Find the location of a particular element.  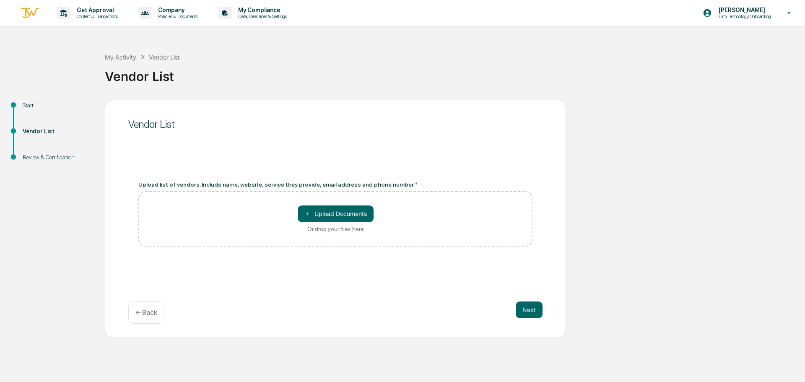

div: Review & Certification is located at coordinates (57, 157).